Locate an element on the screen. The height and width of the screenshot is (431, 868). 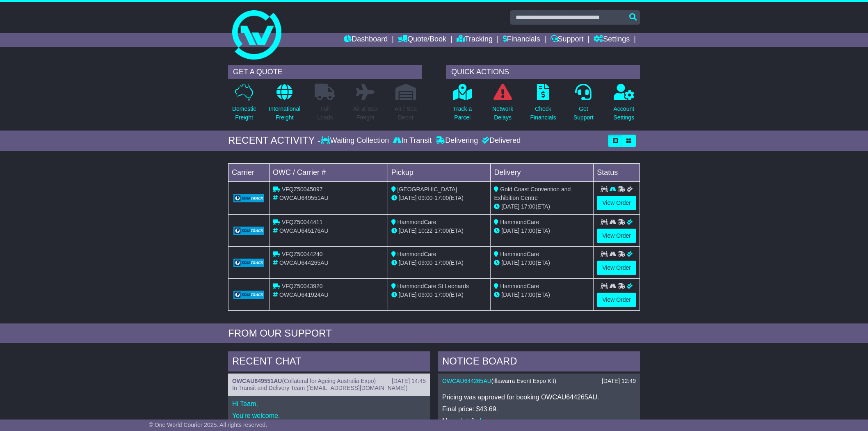
p: Get Support is located at coordinates (583, 113).